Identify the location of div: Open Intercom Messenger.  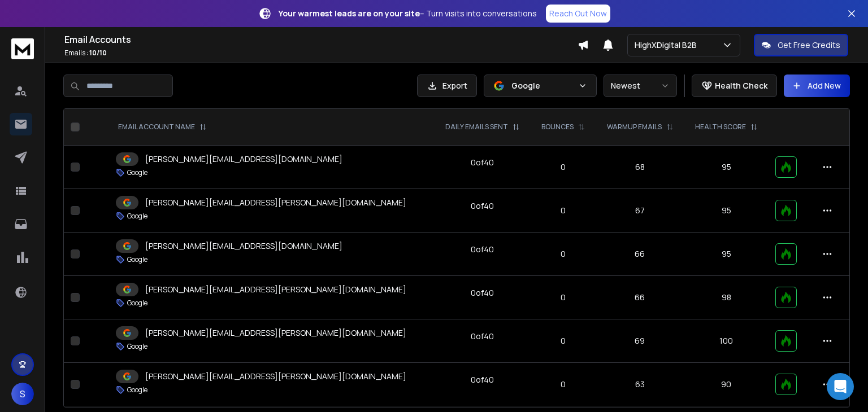
(840, 387).